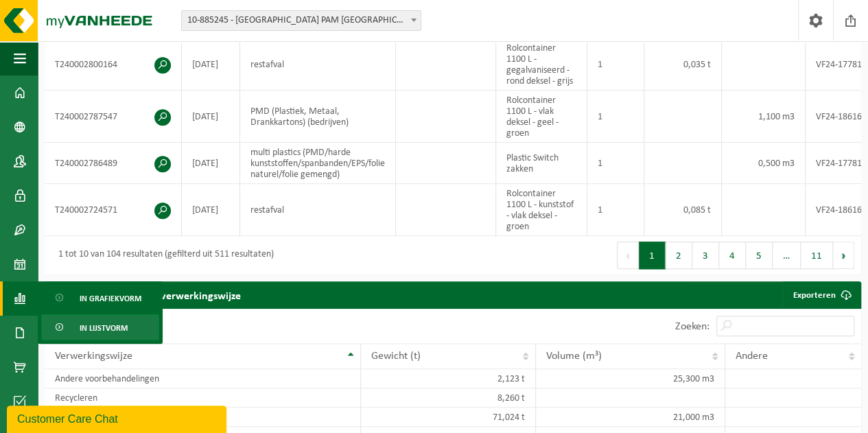  Describe the element at coordinates (817, 255) in the screenshot. I see `button: 11` at that location.